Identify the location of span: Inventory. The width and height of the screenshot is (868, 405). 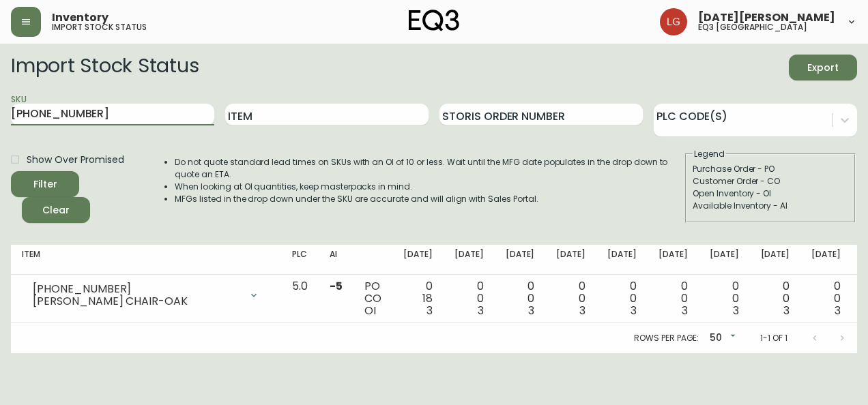
(79, 18).